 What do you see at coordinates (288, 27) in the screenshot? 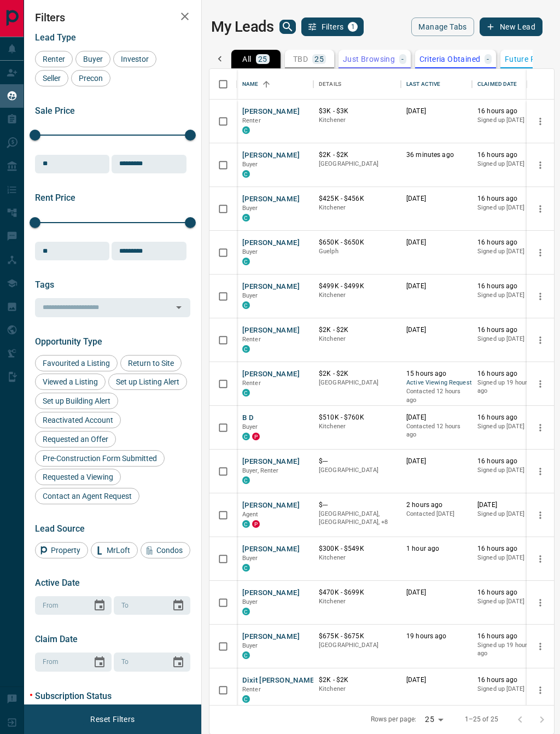
I see `button: search button` at bounding box center [288, 27].